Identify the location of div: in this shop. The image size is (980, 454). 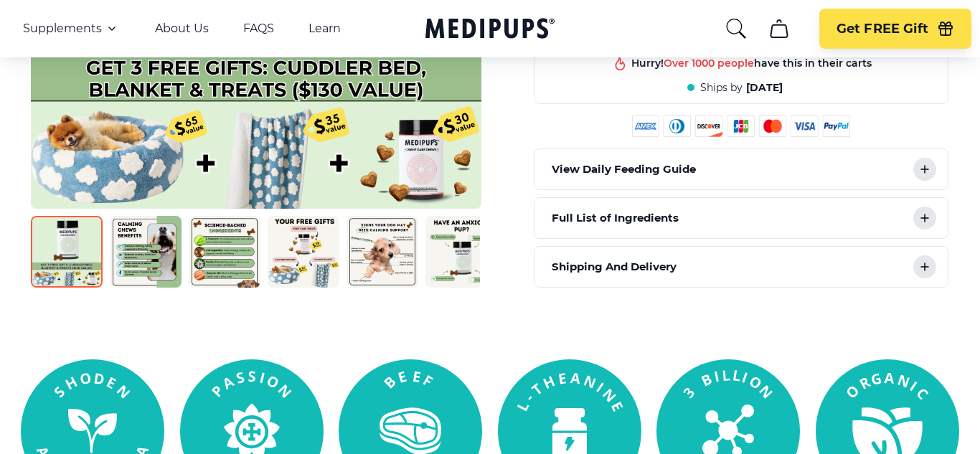
(751, 63).